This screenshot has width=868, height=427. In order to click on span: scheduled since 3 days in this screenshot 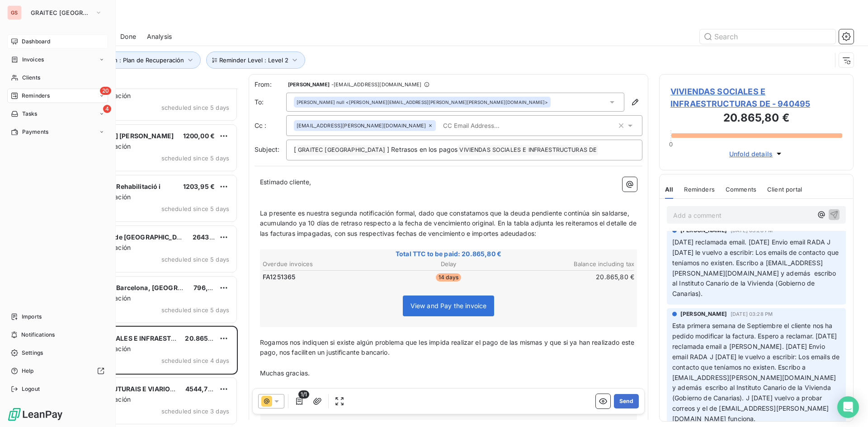, I will do `click(195, 411)`.